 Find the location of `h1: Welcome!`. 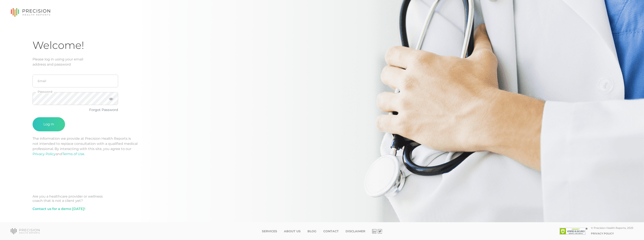

h1: Welcome! is located at coordinates (322, 45).